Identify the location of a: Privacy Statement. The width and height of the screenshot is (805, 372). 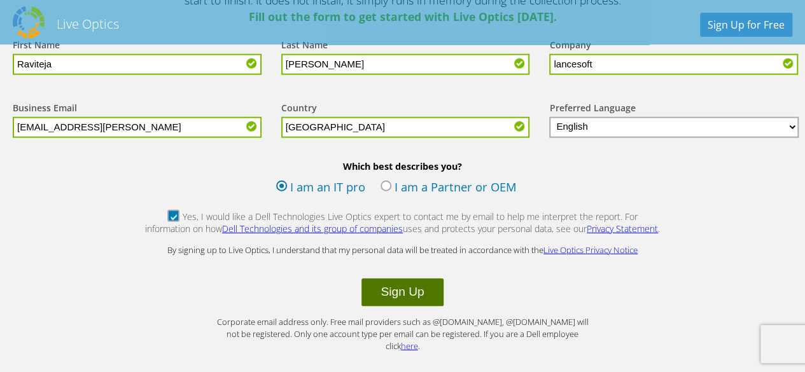
(623, 229).